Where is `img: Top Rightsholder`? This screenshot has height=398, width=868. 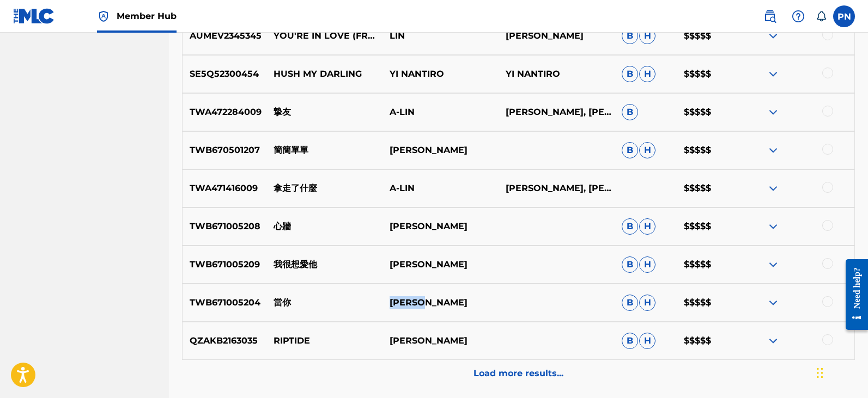
img: Top Rightsholder is located at coordinates (104, 16).